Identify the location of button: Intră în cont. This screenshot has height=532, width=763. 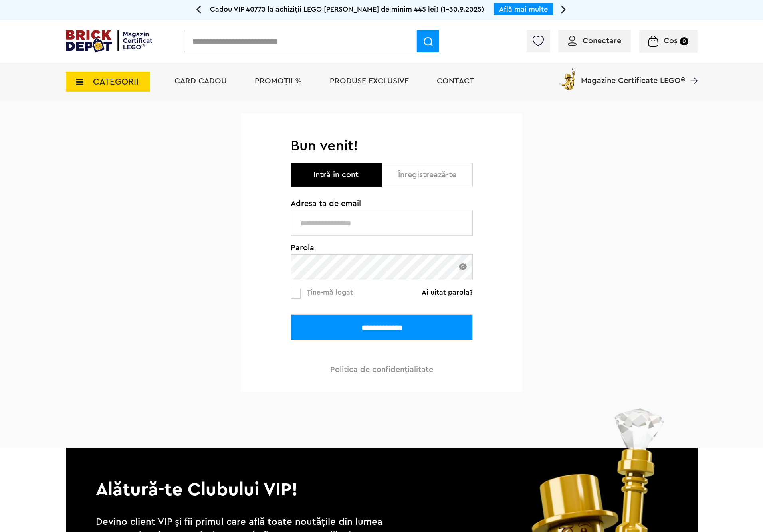
(336, 174).